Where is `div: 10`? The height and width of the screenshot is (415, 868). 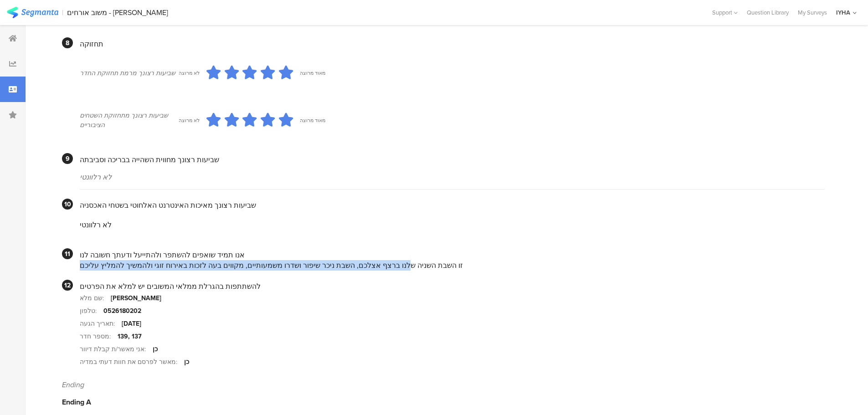 div: 10 is located at coordinates (68, 204).